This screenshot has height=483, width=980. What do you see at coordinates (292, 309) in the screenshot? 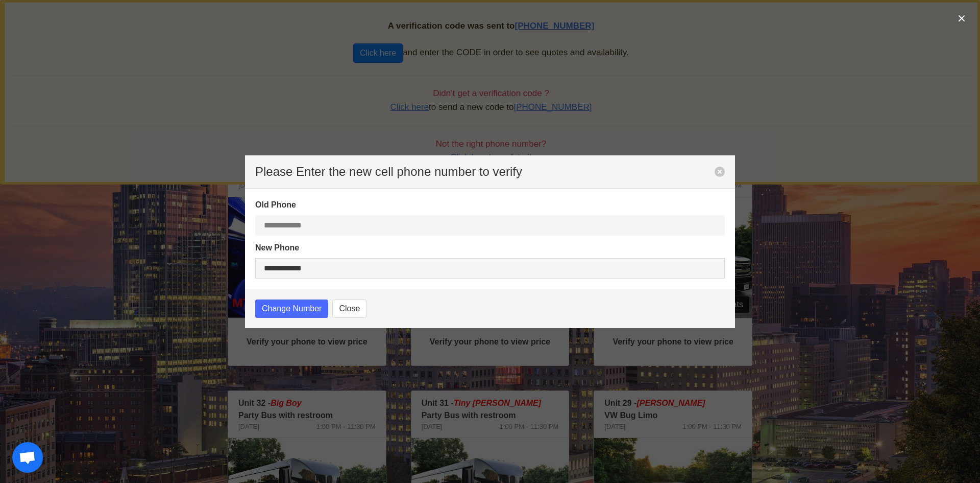
I see `span: Change Number` at bounding box center [292, 309].